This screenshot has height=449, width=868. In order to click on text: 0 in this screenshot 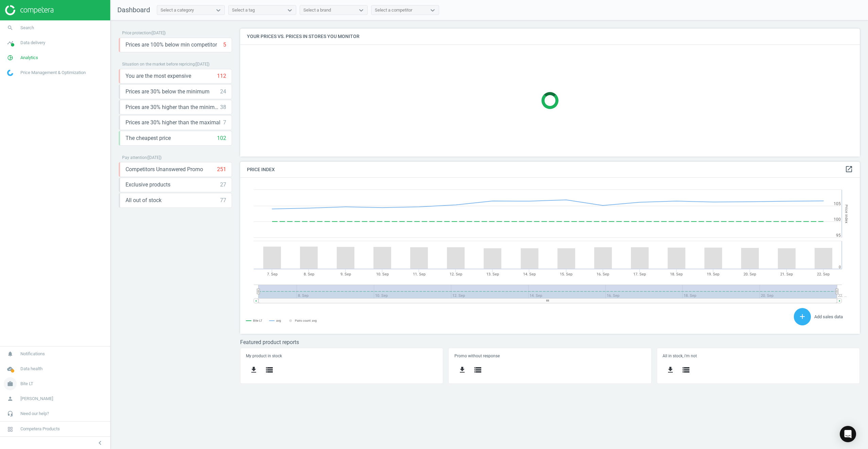, I will do `click(839, 267)`.